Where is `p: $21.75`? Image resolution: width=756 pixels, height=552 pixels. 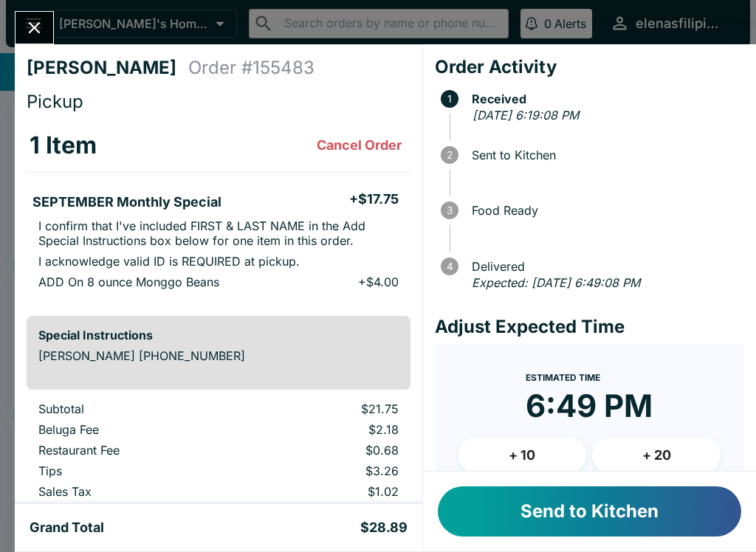 p: $21.75 is located at coordinates (328, 408).